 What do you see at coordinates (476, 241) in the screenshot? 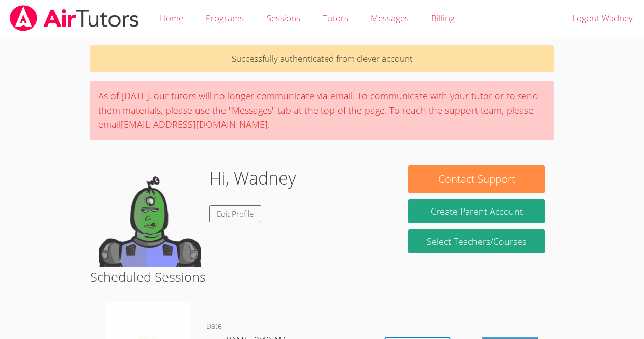
I see `a: Select Teachers/Courses` at bounding box center [476, 241].